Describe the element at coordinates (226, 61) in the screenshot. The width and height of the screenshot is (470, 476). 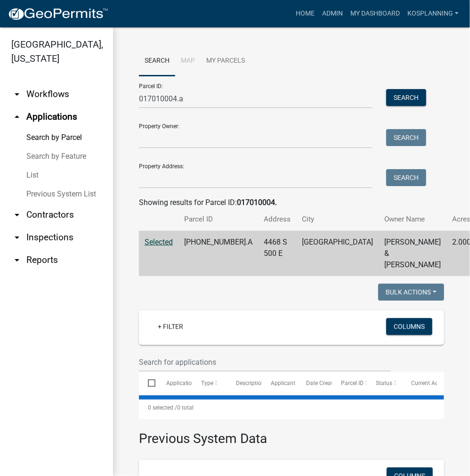
I see `a: My Parcels` at that location.